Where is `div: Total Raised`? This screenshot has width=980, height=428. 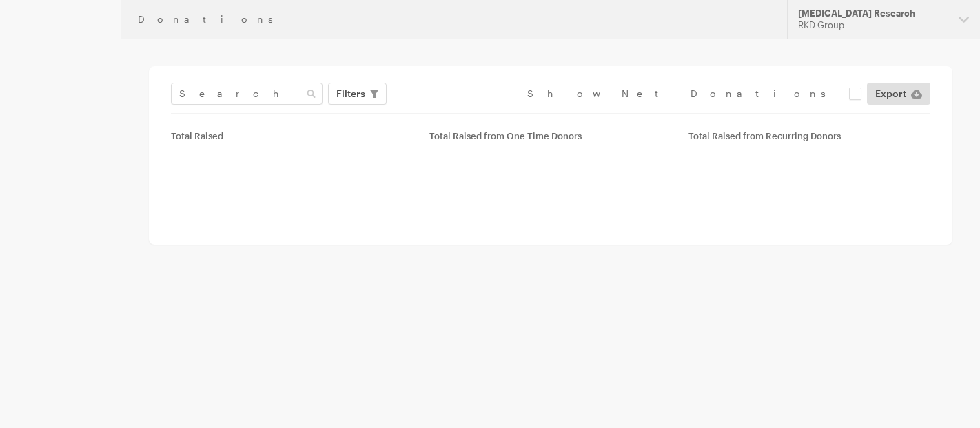 div: Total Raised is located at coordinates (292, 136).